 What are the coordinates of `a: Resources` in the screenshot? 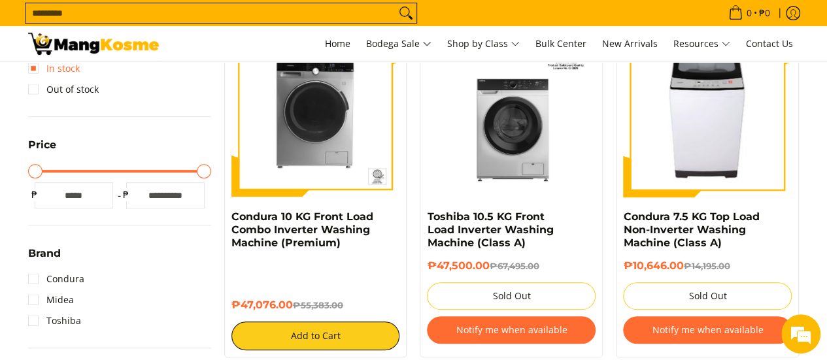 It's located at (701, 44).